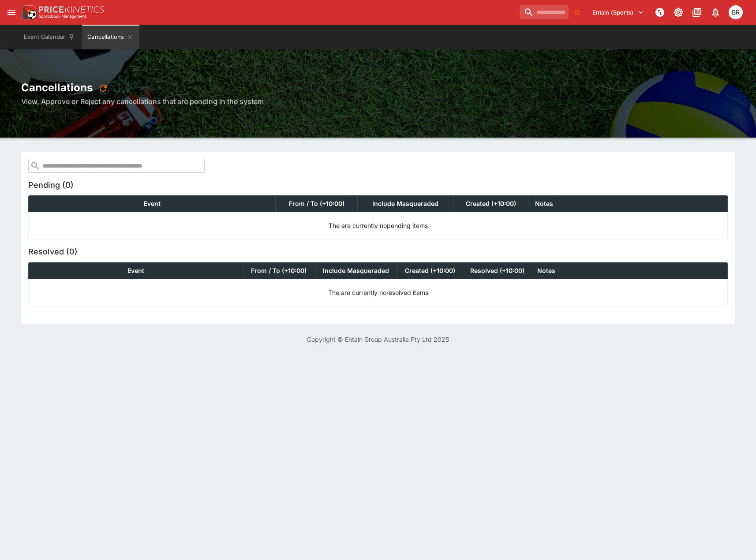 This screenshot has height=560, width=756. What do you see at coordinates (28, 12) in the screenshot?
I see `img: PriceKinetics Logo` at bounding box center [28, 12].